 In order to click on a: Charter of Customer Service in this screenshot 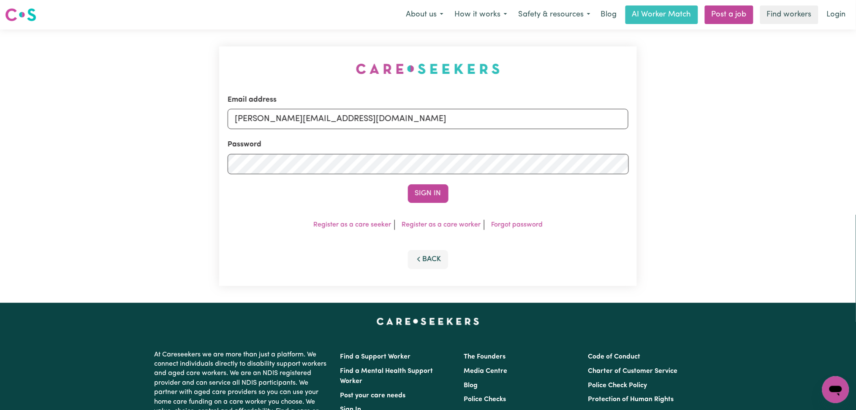, I will do `click(633, 372)`.